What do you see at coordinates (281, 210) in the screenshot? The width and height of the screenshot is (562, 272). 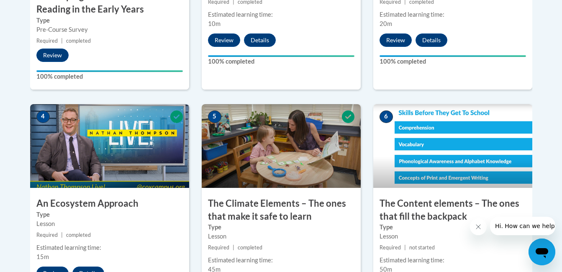 I see `h3: The Climate Elements – The ones that make it safe to learn` at bounding box center [281, 210].